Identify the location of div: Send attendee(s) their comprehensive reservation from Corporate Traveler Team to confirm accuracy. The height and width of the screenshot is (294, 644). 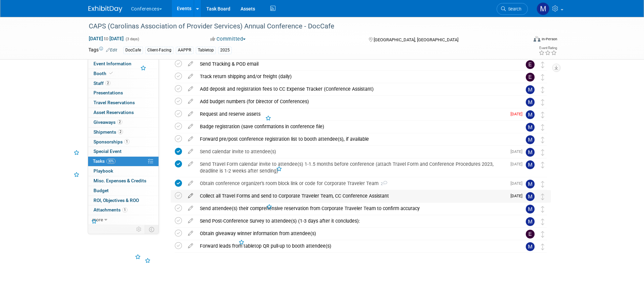
(354, 209).